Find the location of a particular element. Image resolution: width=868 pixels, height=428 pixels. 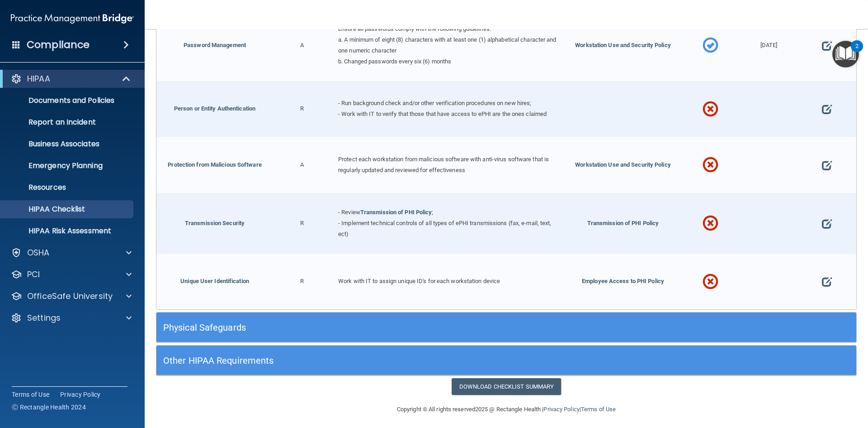

span: Ensure all passwords comply with the following guidelines: is located at coordinates (415, 28).